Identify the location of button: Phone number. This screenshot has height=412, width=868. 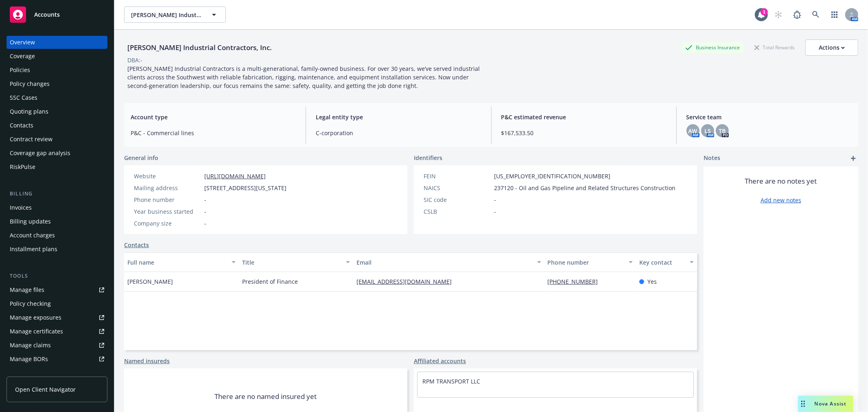
(590, 262).